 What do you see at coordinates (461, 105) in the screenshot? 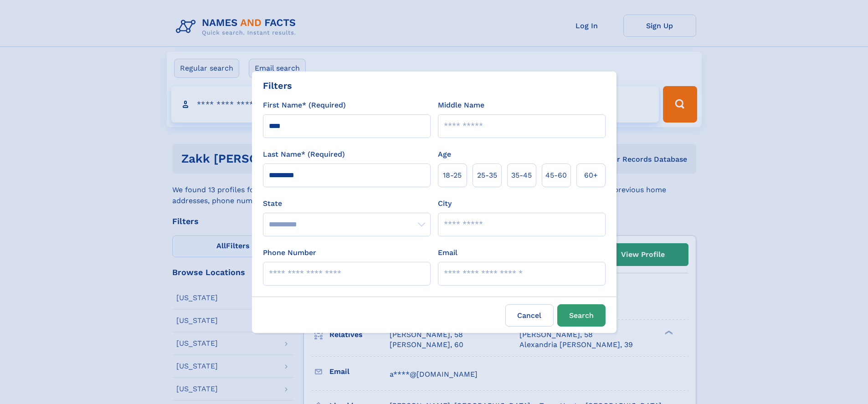
I see `label: Middle Name` at bounding box center [461, 105].